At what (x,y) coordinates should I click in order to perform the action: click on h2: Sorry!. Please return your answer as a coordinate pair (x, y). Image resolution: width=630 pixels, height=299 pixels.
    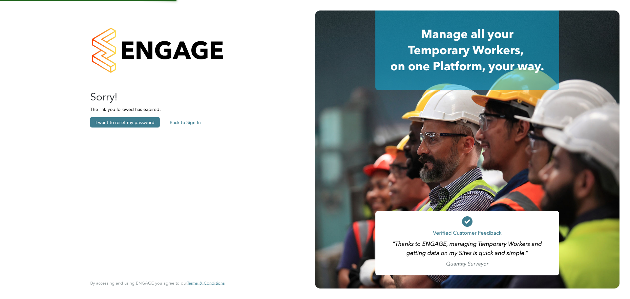
    Looking at the image, I should click on (154, 97).